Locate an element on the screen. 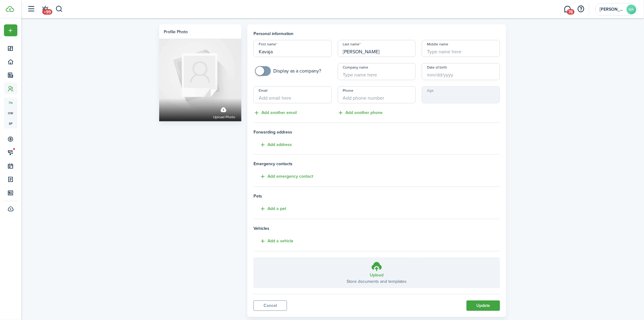 This screenshot has height=320, width=644. div: Profile photo is located at coordinates (176, 32).